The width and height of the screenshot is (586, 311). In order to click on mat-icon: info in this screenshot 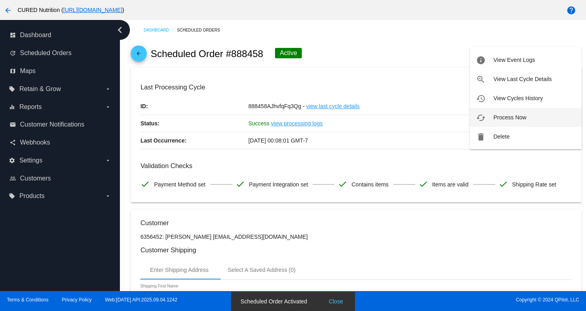, I will do `click(481, 60)`.